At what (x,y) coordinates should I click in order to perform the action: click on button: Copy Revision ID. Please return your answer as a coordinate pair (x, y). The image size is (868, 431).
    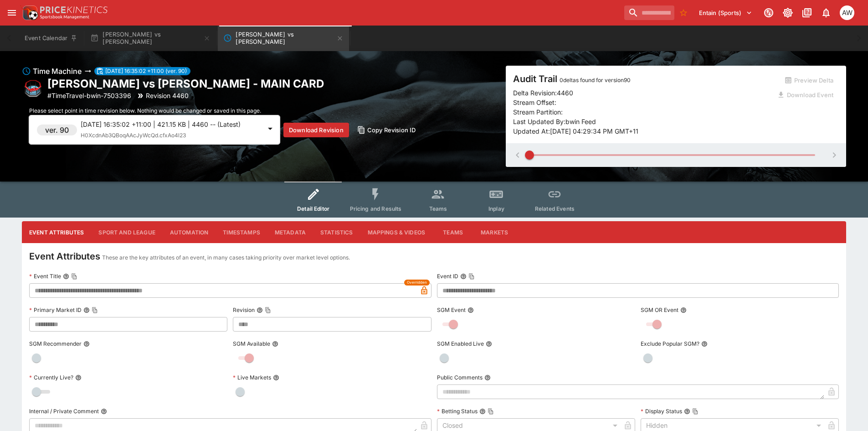
    Looking at the image, I should click on (387, 130).